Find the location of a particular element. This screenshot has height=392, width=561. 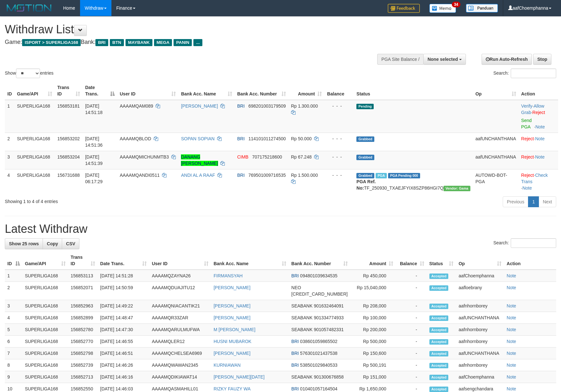

img: Feedback.jpg is located at coordinates (404, 8).